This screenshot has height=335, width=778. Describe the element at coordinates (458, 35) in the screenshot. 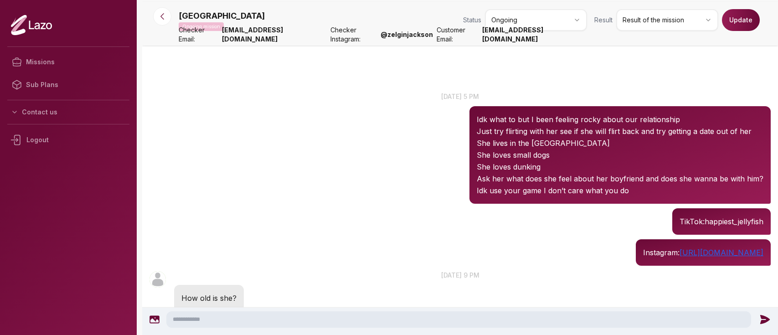

I see `span: Customer Email:` at that location.